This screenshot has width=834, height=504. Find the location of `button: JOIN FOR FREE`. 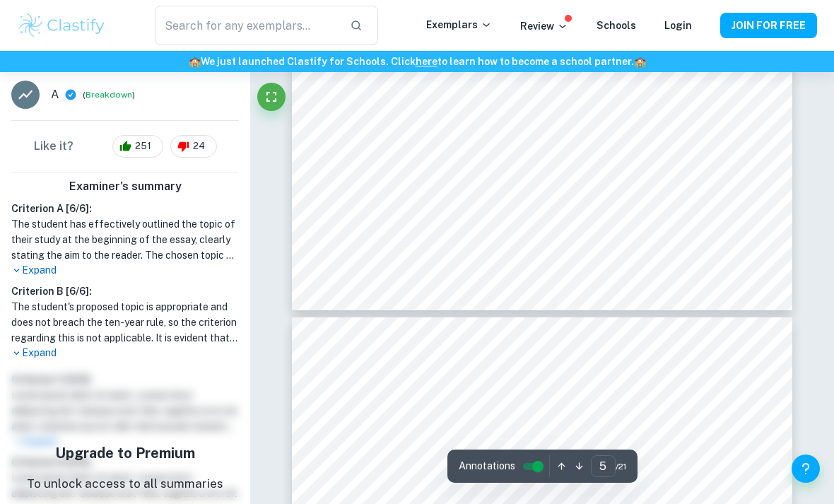

button: JOIN FOR FREE is located at coordinates (768, 26).